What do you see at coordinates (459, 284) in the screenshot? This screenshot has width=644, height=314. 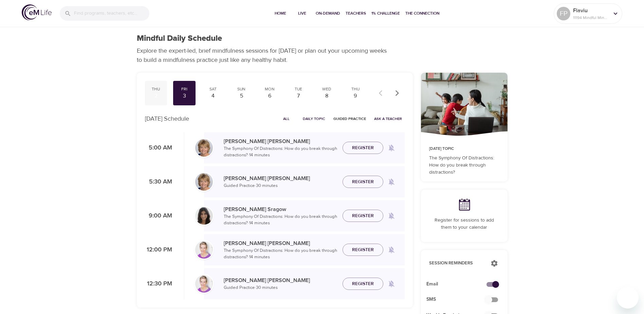 I see `span: Email` at bounding box center [459, 284].